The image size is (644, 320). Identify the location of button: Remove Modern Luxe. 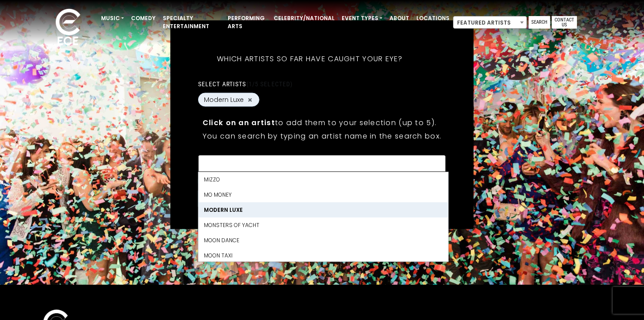
(250, 100).